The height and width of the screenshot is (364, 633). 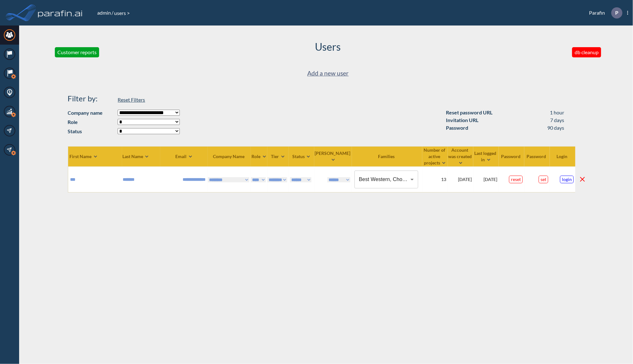 What do you see at coordinates (91, 122) in the screenshot?
I see `strong: Role` at bounding box center [91, 122].